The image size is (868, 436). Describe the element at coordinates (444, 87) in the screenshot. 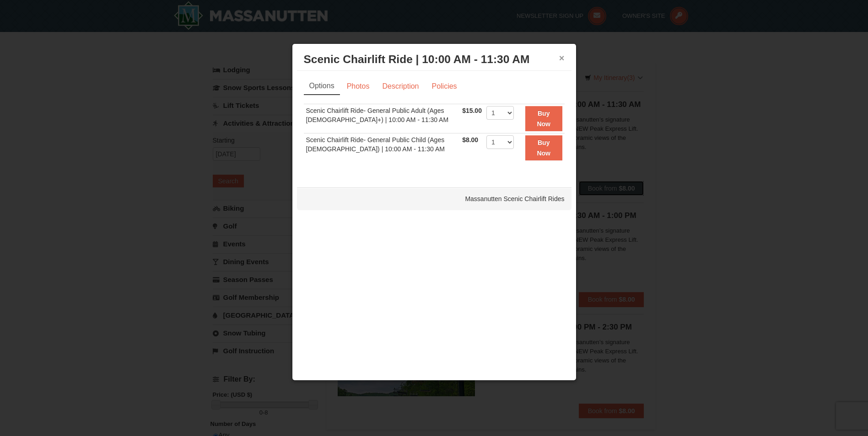

I see `a: Policies` at that location.